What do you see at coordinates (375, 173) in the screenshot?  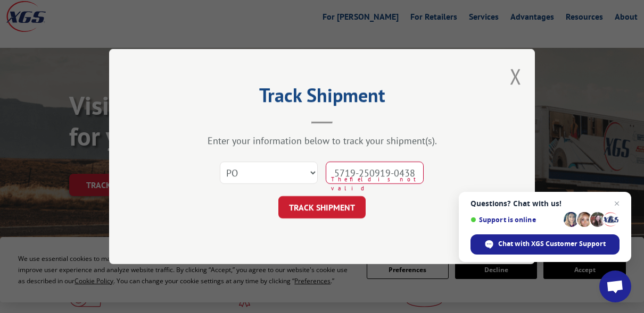 I see `input: Number(s)` at bounding box center [375, 173].